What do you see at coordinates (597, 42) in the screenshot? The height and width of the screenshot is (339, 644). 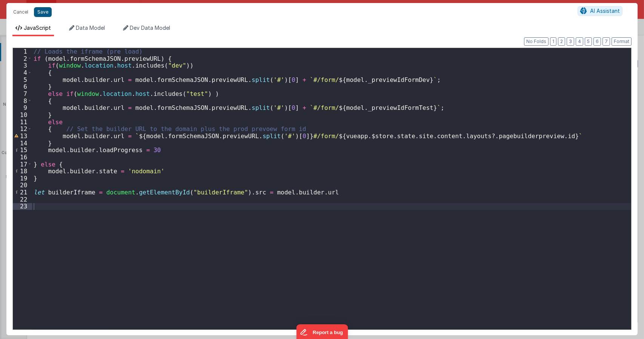 I see `button: 6` at bounding box center [597, 42].